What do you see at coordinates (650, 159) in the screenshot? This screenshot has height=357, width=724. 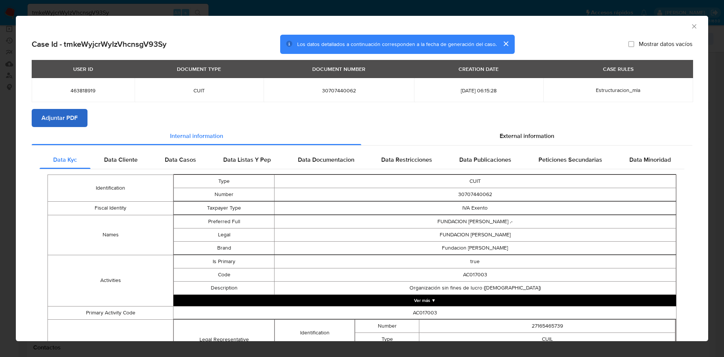 I see `span: Data Minoridad` at bounding box center [650, 159].